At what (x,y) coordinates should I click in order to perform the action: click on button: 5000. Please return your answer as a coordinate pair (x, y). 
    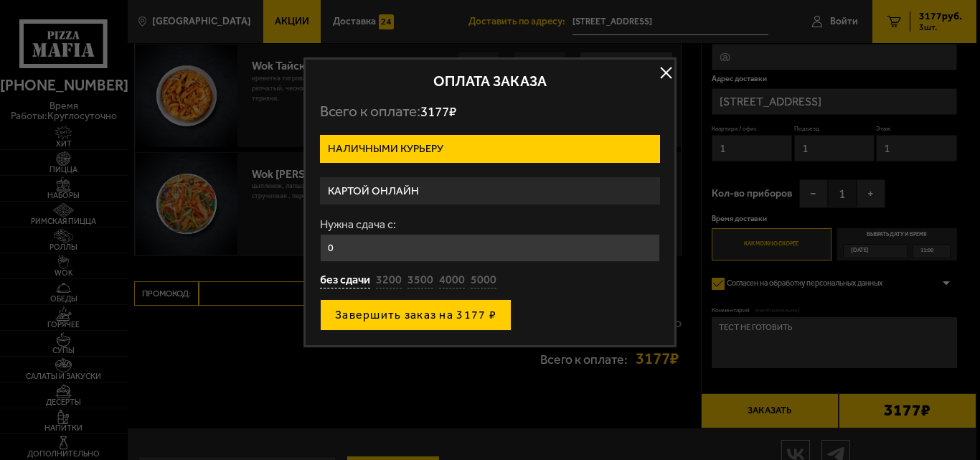
    Looking at the image, I should click on (484, 280).